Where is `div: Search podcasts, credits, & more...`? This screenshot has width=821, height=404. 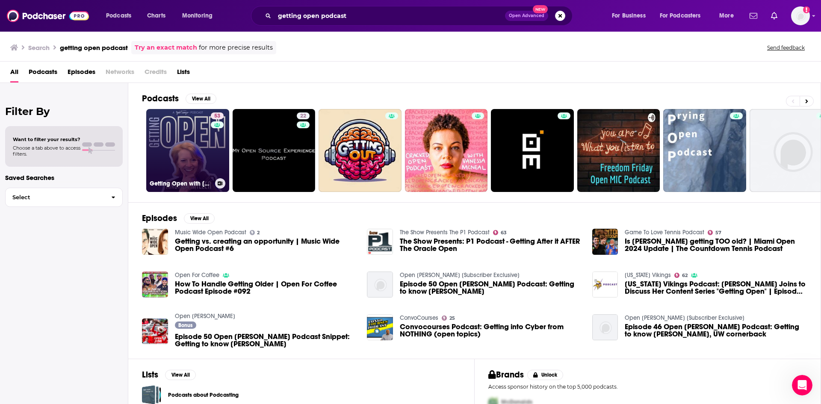
div: Search podcasts, credits, & more... is located at coordinates (420, 16).